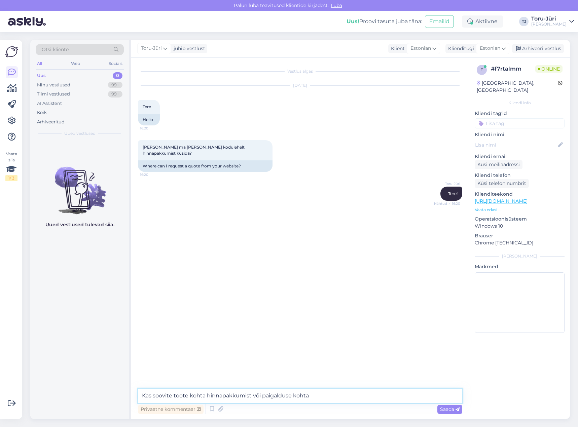 This screenshot has height=427, width=578. What do you see at coordinates (482, 70) in the screenshot?
I see `span: f` at bounding box center [482, 70].